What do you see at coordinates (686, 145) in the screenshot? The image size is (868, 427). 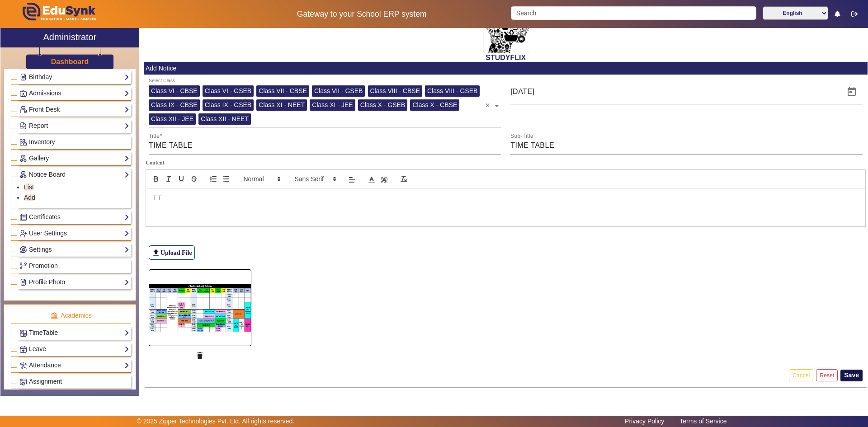 I see `input: Sub-Title` at bounding box center [686, 145].